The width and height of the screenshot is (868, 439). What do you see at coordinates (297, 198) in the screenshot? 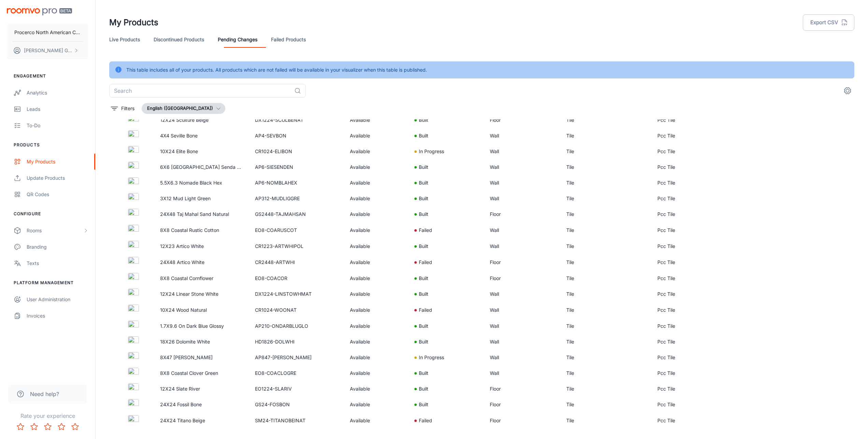
I see `td: AP312-MUDLIGGRE` at bounding box center [297, 198].